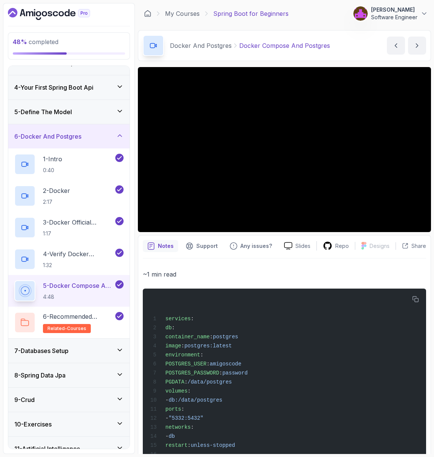 Image resolution: width=434 pixels, height=457 pixels. What do you see at coordinates (47, 449) in the screenshot?
I see `h3: 11 - Artificial Intelligence` at bounding box center [47, 449].